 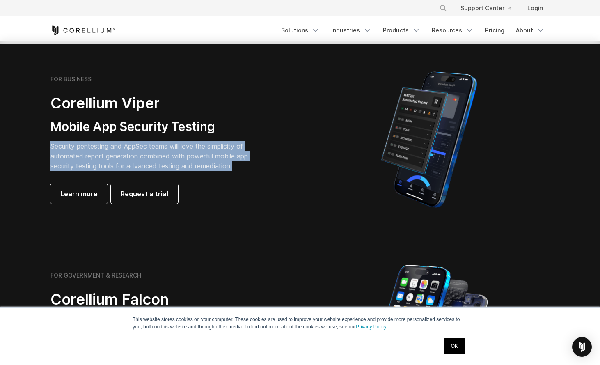 I want to click on a: Products, so click(x=401, y=30).